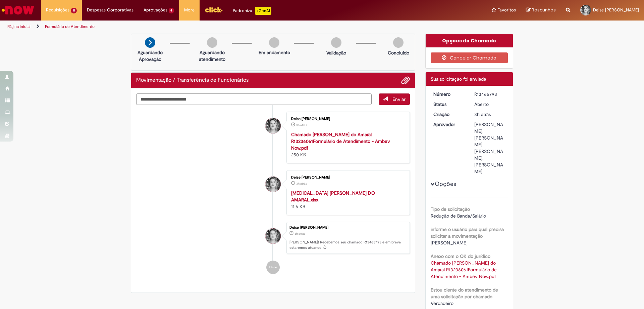  Describe the element at coordinates (58, 10) in the screenshot. I see `span: Requisições` at that location.